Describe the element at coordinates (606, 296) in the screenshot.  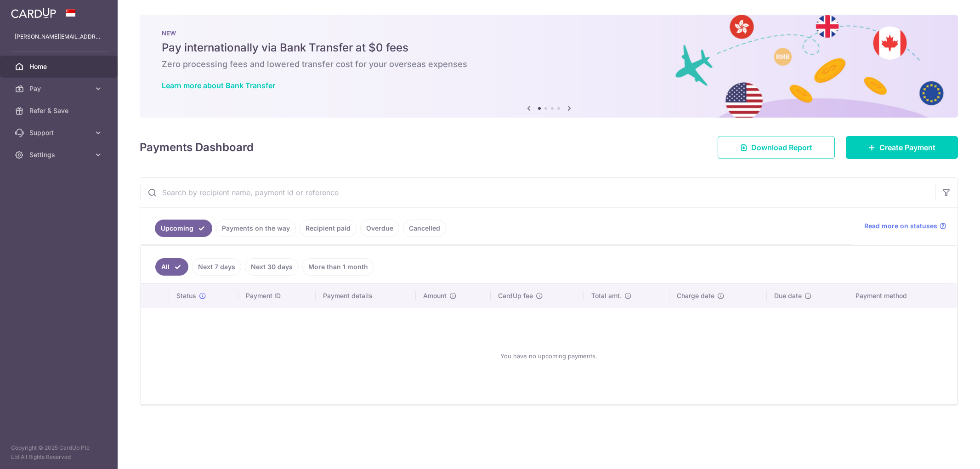
I see `span: Total amt.` at that location.